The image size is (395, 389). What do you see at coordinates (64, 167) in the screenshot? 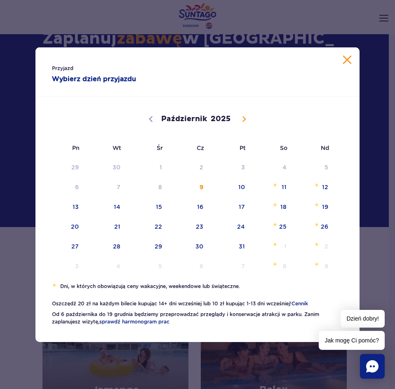
I see `span: Wrzesień 29, 2025` at bounding box center [64, 167].